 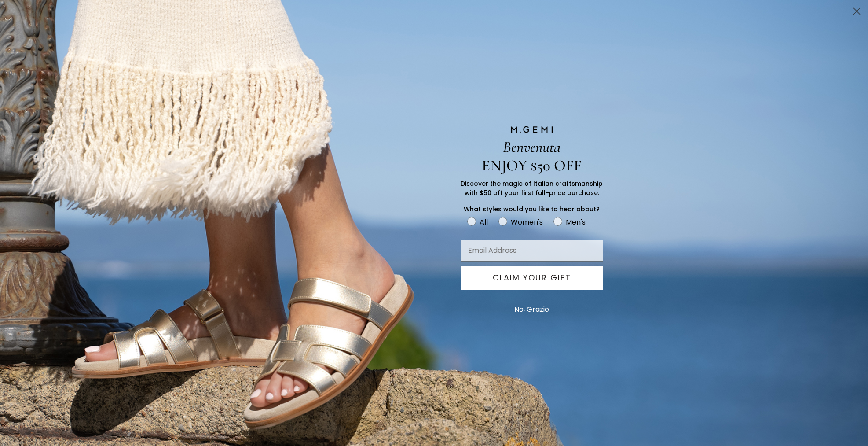 I want to click on span: ENJOY $50 OFF, so click(x=531, y=166).